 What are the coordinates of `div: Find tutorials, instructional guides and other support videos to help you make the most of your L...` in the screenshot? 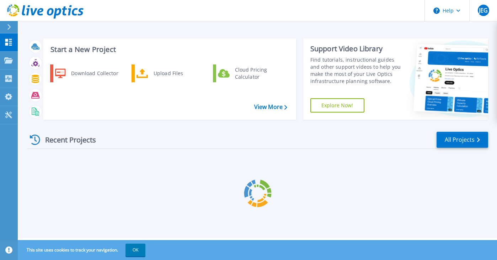 It's located at (356, 70).